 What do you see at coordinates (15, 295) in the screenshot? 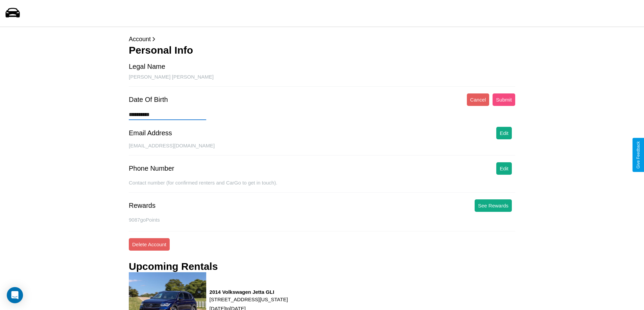
I see `div: Open Intercom Messenger` at bounding box center [15, 295].